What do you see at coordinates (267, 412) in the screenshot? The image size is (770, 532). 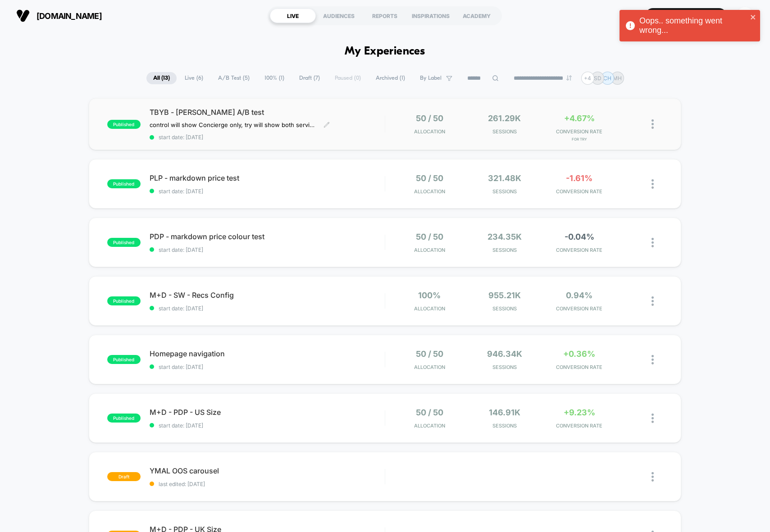 I see `span: M+D - PDP - US Size` at bounding box center [267, 412].